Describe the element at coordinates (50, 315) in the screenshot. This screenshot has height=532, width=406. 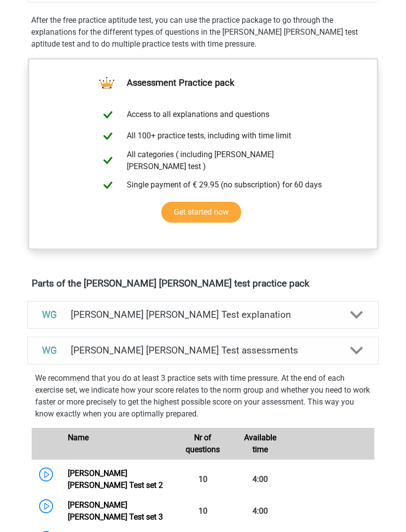
I see `img: watson glaser test explanations` at that location.